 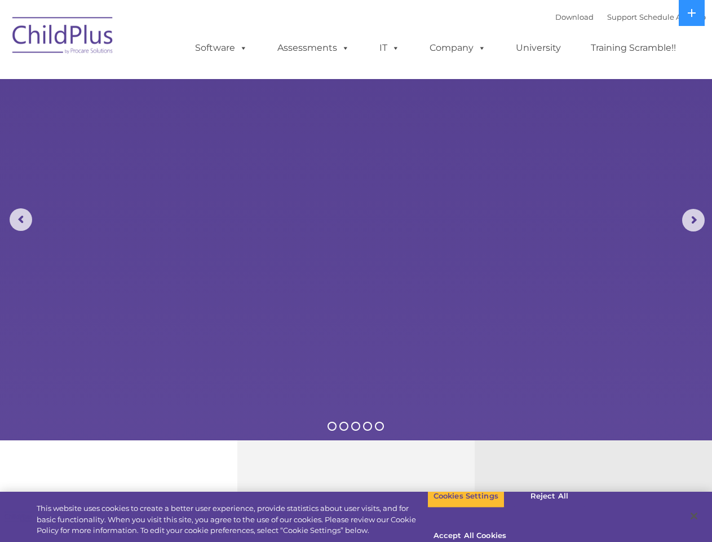 I want to click on a: IT, so click(x=390, y=48).